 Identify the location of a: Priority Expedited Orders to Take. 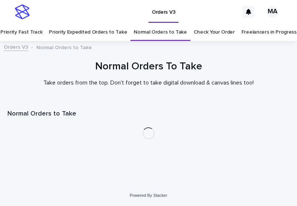
(88, 32).